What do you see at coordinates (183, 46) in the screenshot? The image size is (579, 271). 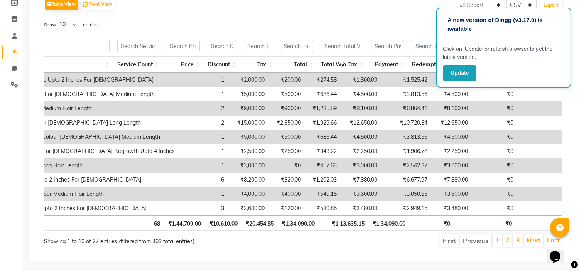 I see `input: Search Price` at bounding box center [183, 46].